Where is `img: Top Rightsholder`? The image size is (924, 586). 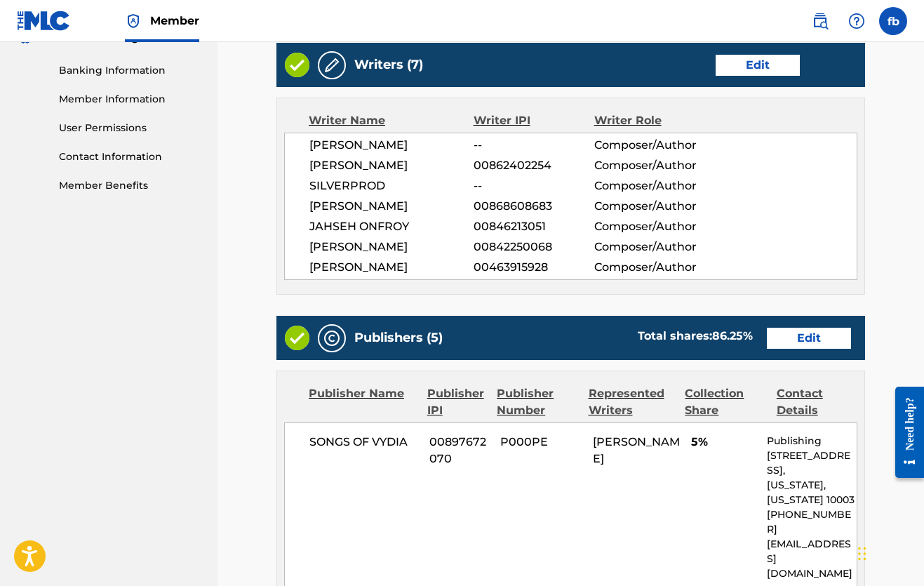
img: Top Rightsholder is located at coordinates (134, 21).